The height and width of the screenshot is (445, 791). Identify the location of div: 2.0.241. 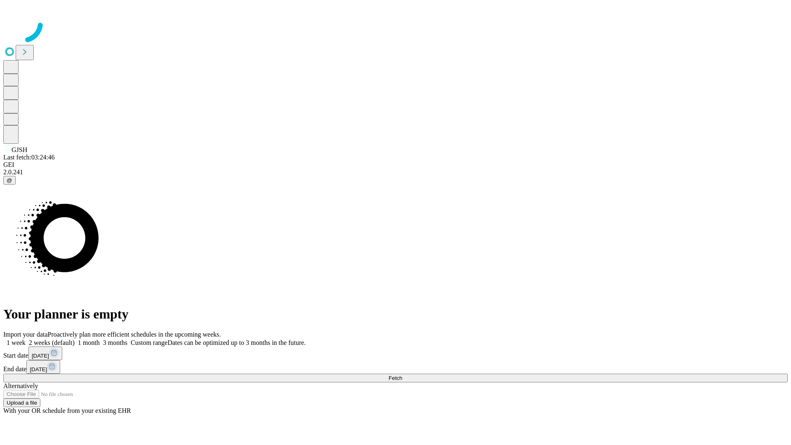
(396, 172).